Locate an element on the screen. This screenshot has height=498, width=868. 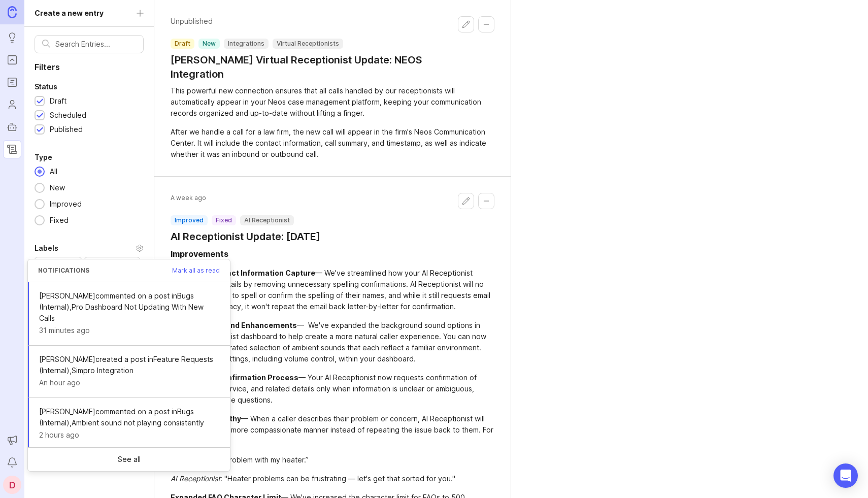
p: fixed is located at coordinates (224, 220).